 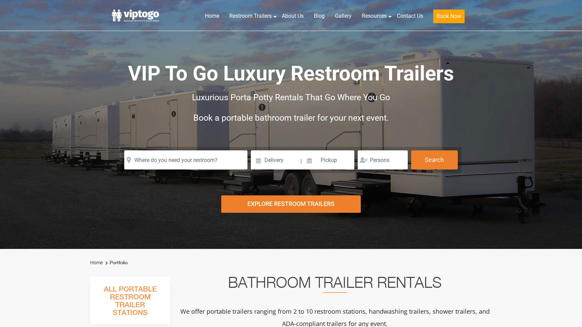 I want to click on li: Portfolio, so click(x=116, y=263).